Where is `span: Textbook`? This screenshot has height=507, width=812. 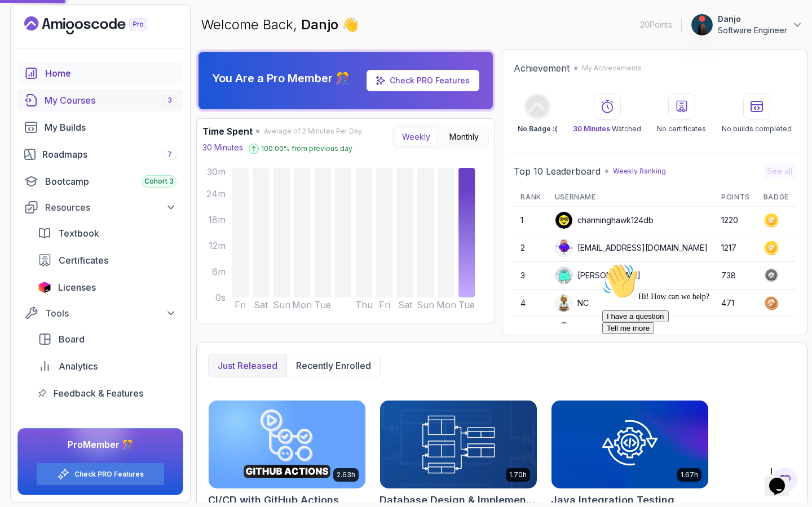
span: Textbook is located at coordinates (79, 233).